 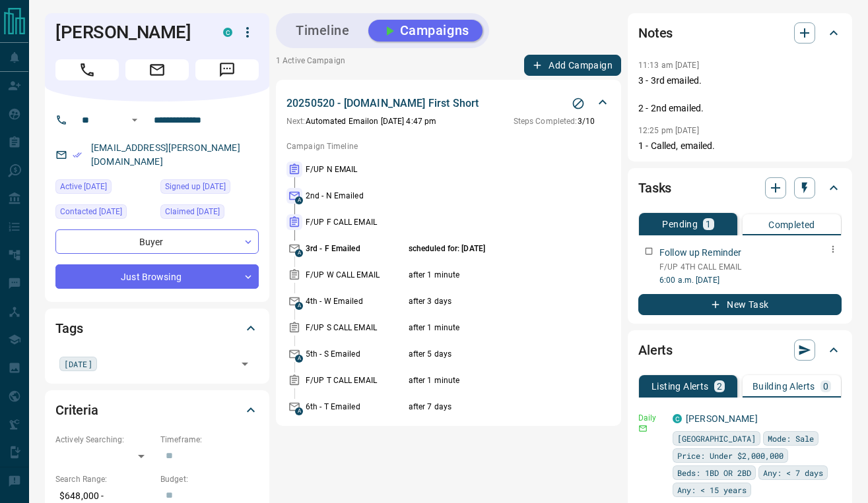 What do you see at coordinates (655, 33) in the screenshot?
I see `h2: Notes` at bounding box center [655, 33].